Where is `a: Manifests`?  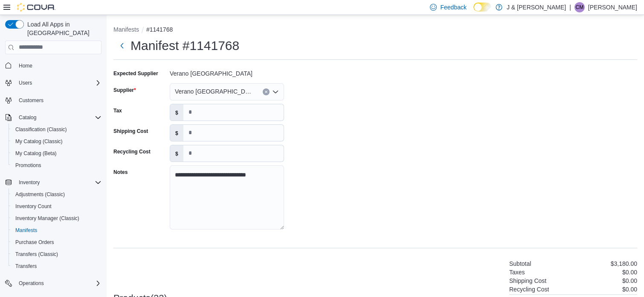
a: Manifests is located at coordinates (26, 230).